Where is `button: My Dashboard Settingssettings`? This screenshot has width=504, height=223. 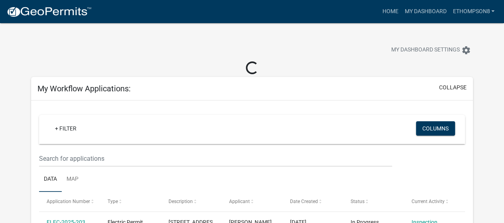
button: My Dashboard Settingssettings is located at coordinates (431, 50).